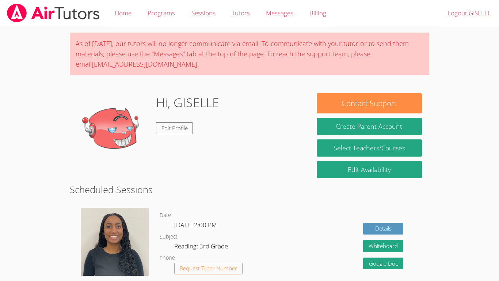  Describe the element at coordinates (369, 126) in the screenshot. I see `button: Create Parent Account` at that location.